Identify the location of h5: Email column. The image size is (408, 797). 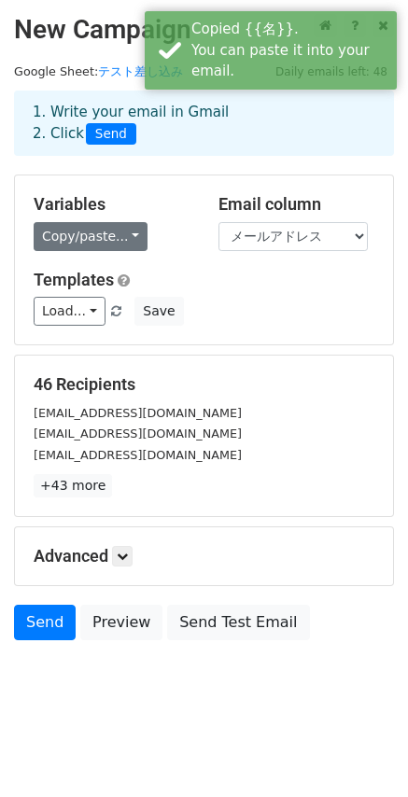
(297, 204).